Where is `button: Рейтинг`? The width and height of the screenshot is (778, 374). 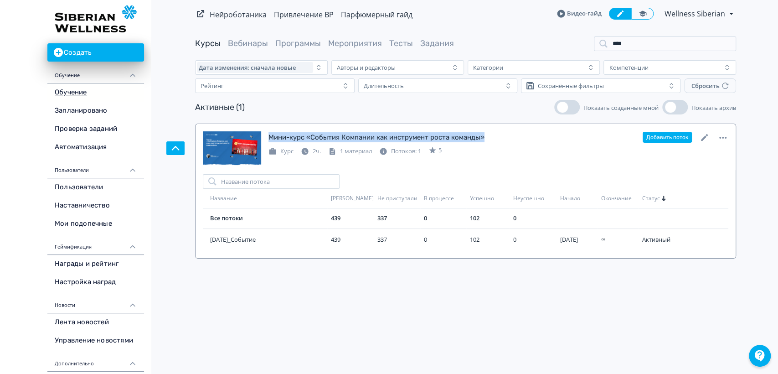
button: Рейтинг is located at coordinates (275, 86).